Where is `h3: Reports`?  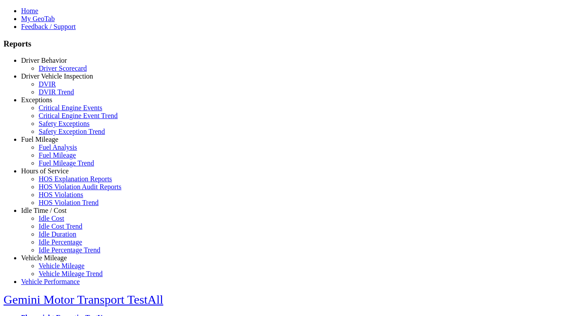
h3: Reports is located at coordinates (281, 44).